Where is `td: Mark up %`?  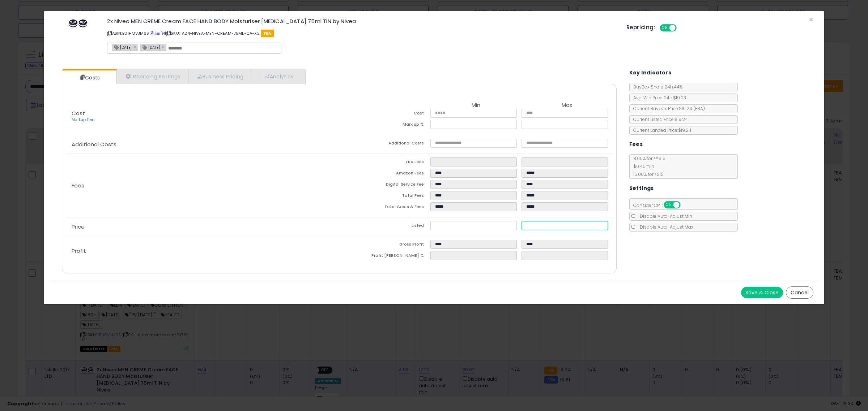 td: Mark up % is located at coordinates (385, 125).